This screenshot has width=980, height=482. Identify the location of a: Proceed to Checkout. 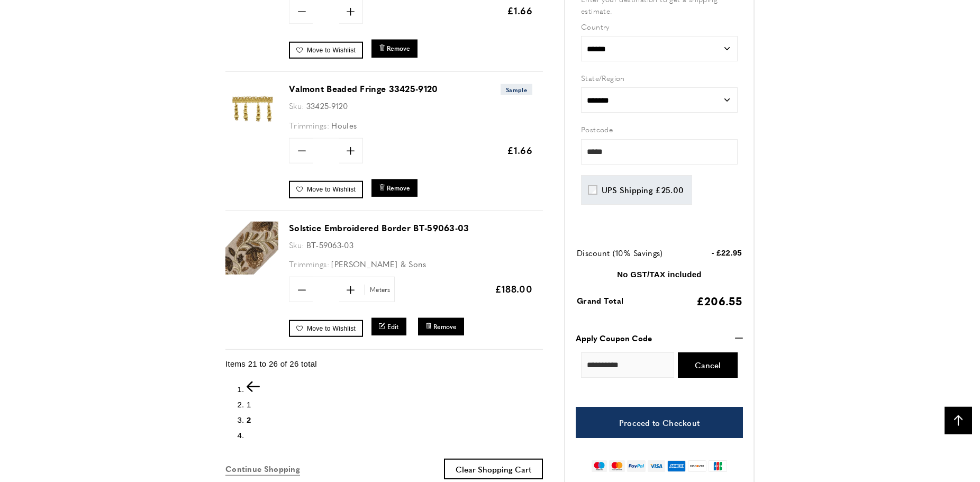
(660, 423).